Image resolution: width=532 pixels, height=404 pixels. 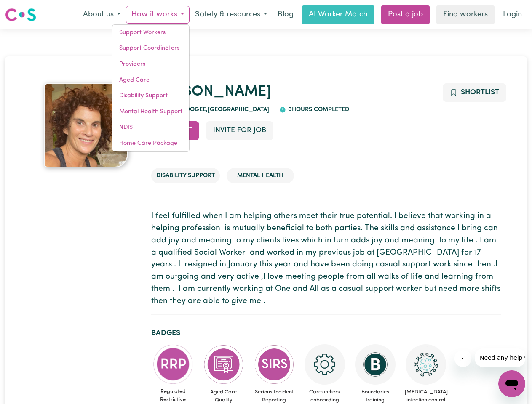 What do you see at coordinates (20, 15) in the screenshot?
I see `img: Careseekers logo` at bounding box center [20, 15].